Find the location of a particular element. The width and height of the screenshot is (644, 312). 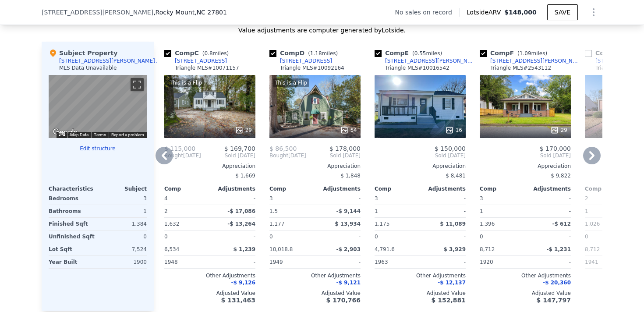

button: Toggle fullscreen view is located at coordinates (137, 84).